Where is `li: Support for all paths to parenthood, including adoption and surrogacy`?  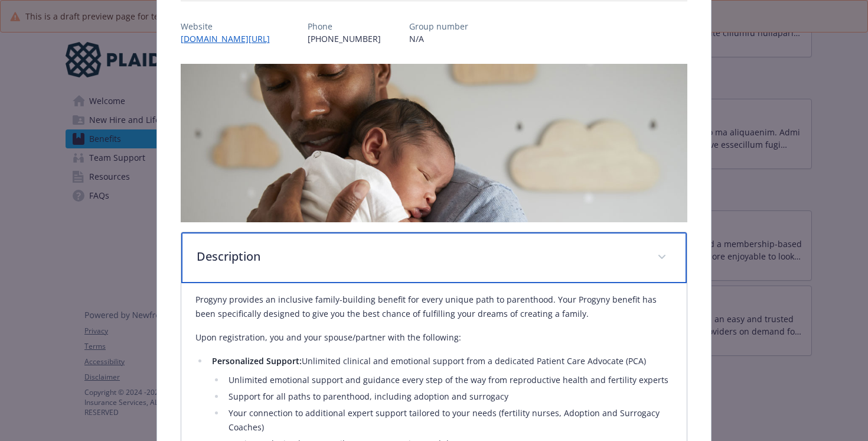
li: Support for all paths to parenthood, including adoption and surrogacy is located at coordinates (449, 397).